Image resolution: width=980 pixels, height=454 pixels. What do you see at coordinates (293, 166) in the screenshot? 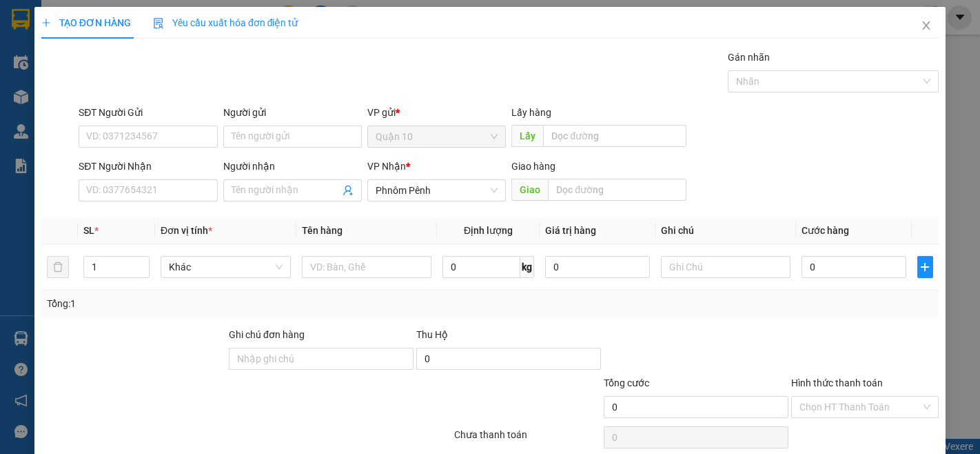
I see `div: Người nhận` at bounding box center [293, 166].